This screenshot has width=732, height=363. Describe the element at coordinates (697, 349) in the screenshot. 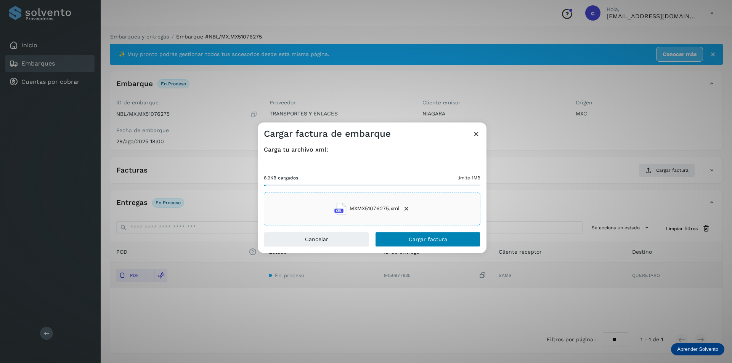

I see `div: Aprender Solvento` at that location.